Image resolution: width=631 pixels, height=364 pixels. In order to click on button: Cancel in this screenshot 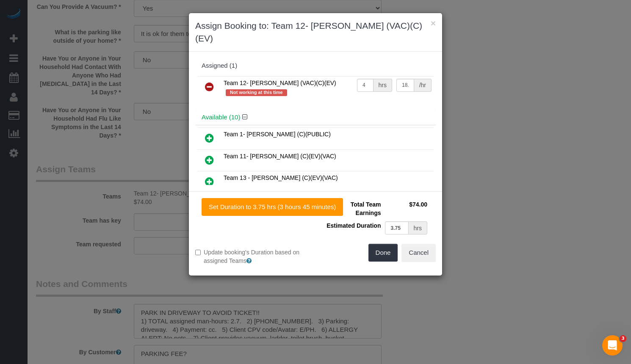, I will do `click(418, 253)`.